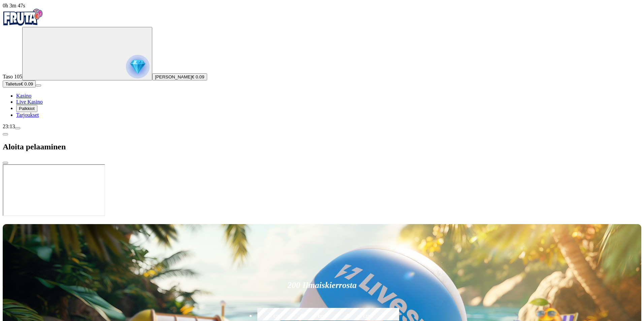  I want to click on img: Fruta, so click(23, 17).